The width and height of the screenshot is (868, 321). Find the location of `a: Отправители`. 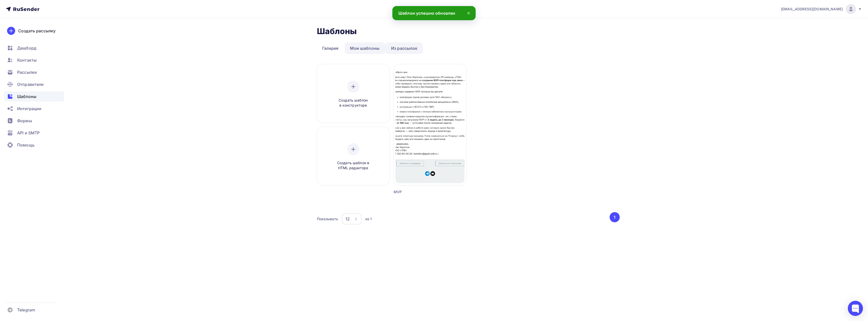

a: Отправители is located at coordinates (34, 84).